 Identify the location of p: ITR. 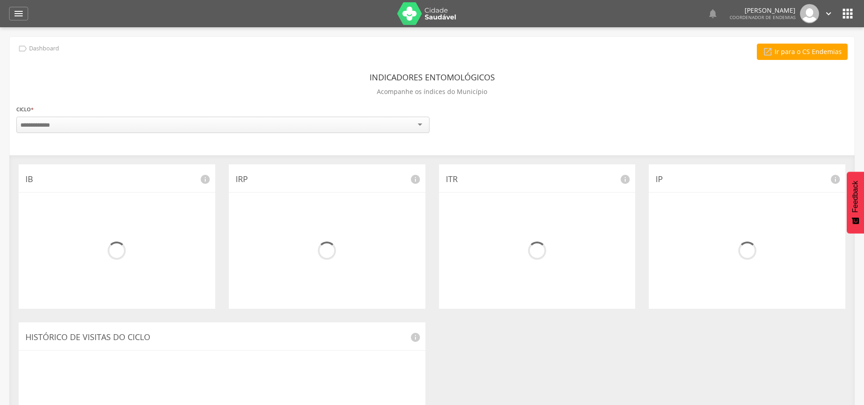
(537, 179).